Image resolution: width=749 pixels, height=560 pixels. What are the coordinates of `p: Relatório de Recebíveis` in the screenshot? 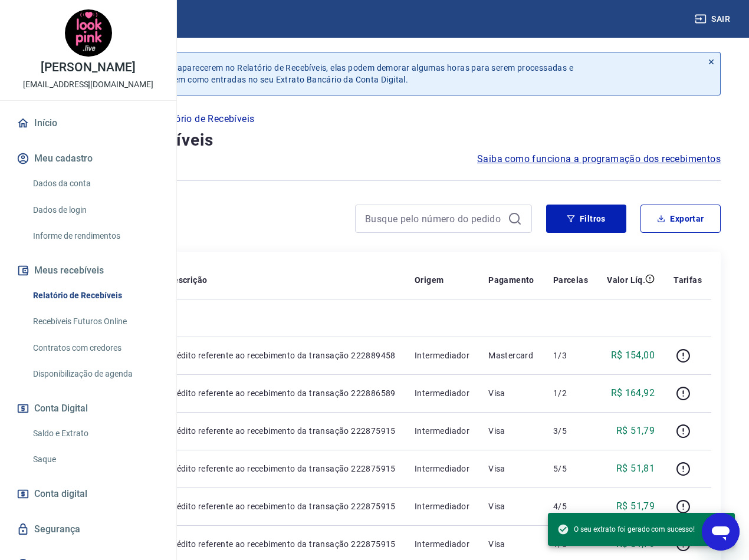 It's located at (204, 119).